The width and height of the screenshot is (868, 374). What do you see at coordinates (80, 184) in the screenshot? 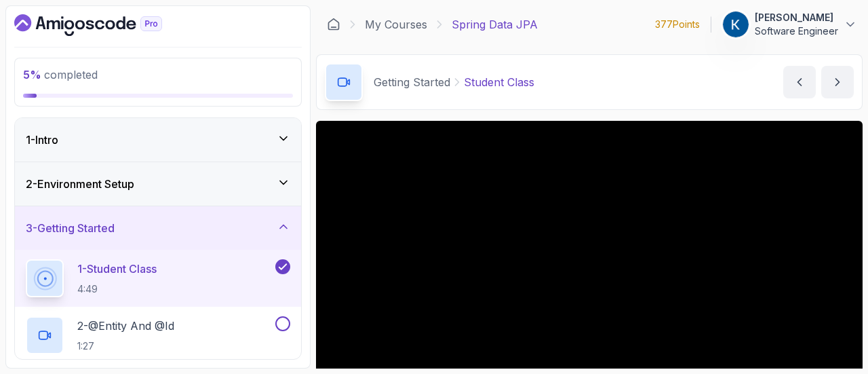
I see `h3: 2 - Environment Setup` at bounding box center [80, 184].